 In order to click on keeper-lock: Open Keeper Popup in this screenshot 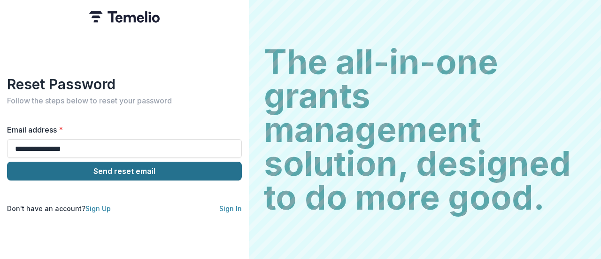, I will do `click(228, 148)`.